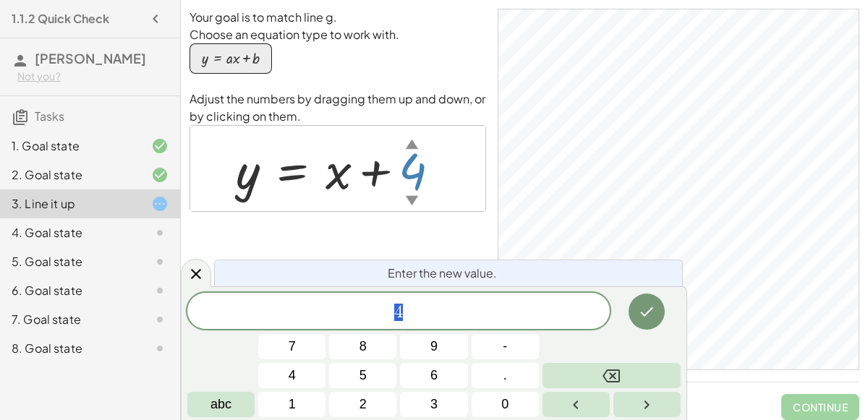 This screenshot has width=868, height=420. Describe the element at coordinates (69, 204) in the screenshot. I see `div: 3. Line it up` at that location.